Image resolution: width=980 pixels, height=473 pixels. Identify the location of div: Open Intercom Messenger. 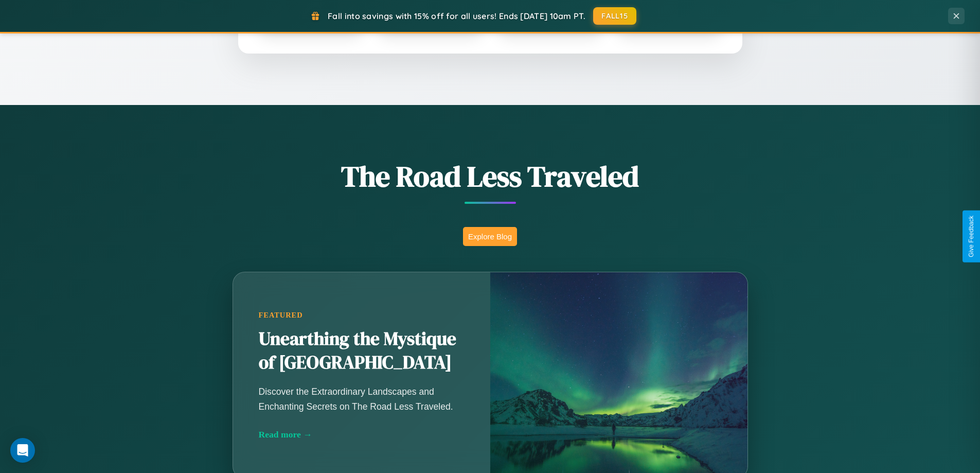
(23, 450).